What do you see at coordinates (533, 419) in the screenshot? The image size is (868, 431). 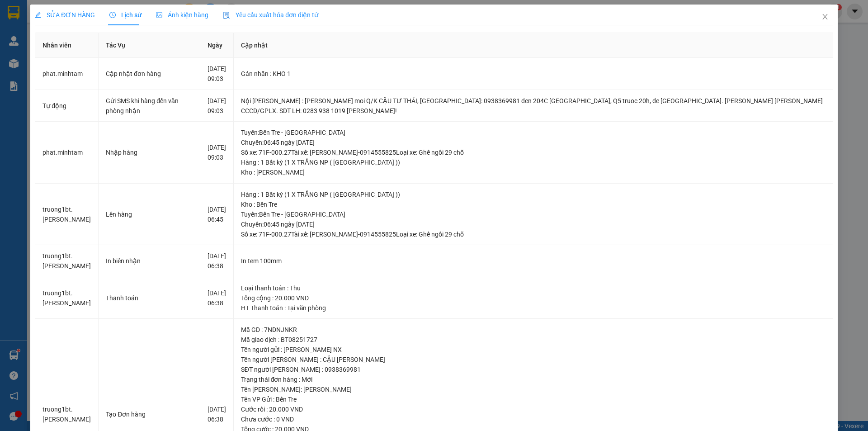 I see `div: Chưa cước : 0 VND` at bounding box center [533, 419].